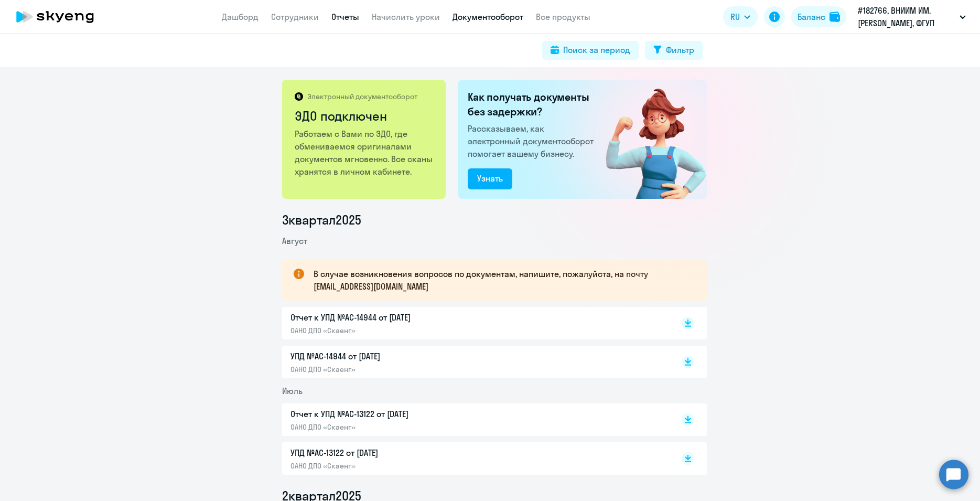 This screenshot has height=501, width=980. I want to click on span: Август, so click(295, 241).